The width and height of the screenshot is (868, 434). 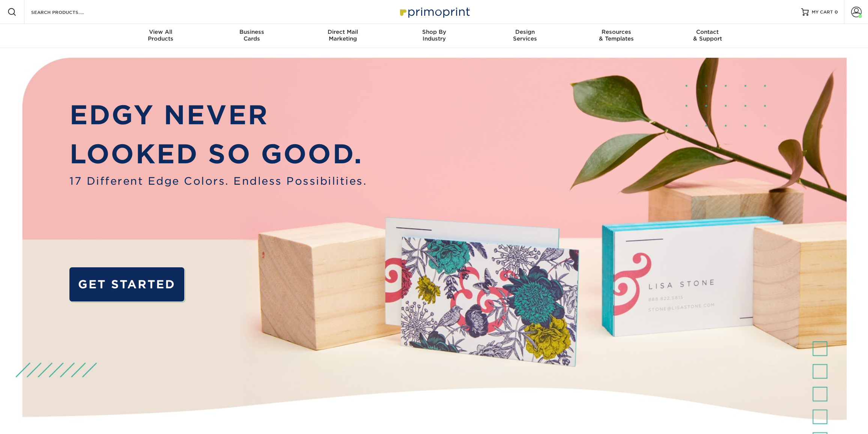 I want to click on a: View AllProducts, so click(x=161, y=36).